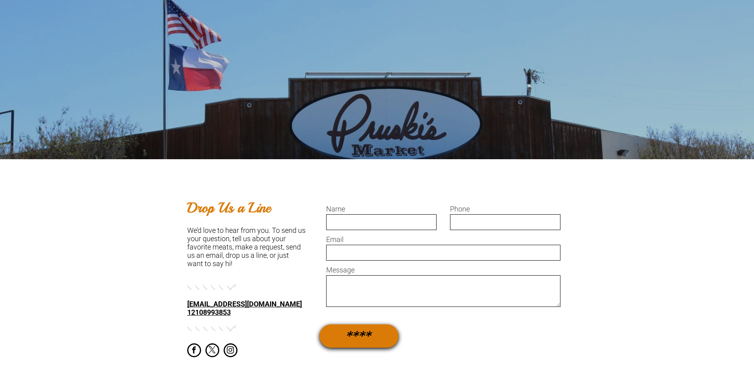 The height and width of the screenshot is (379, 754). What do you see at coordinates (246, 247) in the screenshot?
I see `font: We’d love to hear from you. To send us your question, tell us about your favorite meats, make a r...` at bounding box center [246, 247].